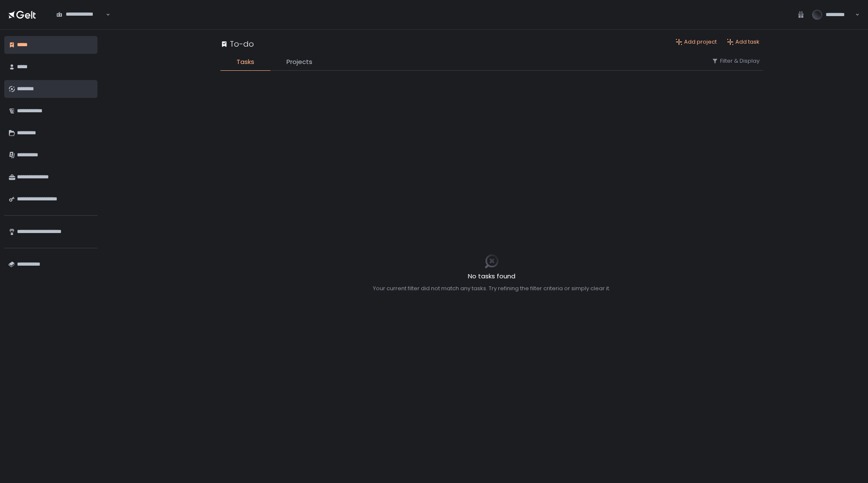  What do you see at coordinates (492, 288) in the screenshot?
I see `div: Your current filter did not match any tasks. Try refining the filter criteria or simply clear it.` at bounding box center [492, 288].